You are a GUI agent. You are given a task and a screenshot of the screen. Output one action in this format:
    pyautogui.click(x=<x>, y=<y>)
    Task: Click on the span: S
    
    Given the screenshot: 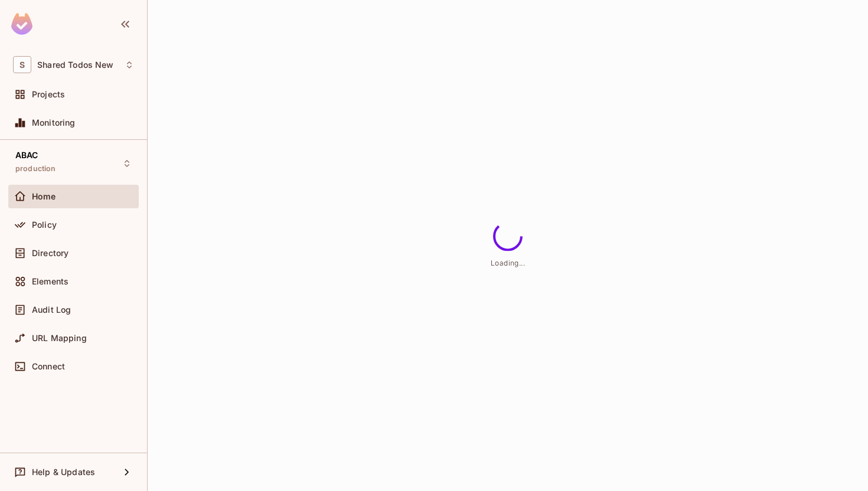 What is the action you would take?
    pyautogui.click(x=22, y=65)
    